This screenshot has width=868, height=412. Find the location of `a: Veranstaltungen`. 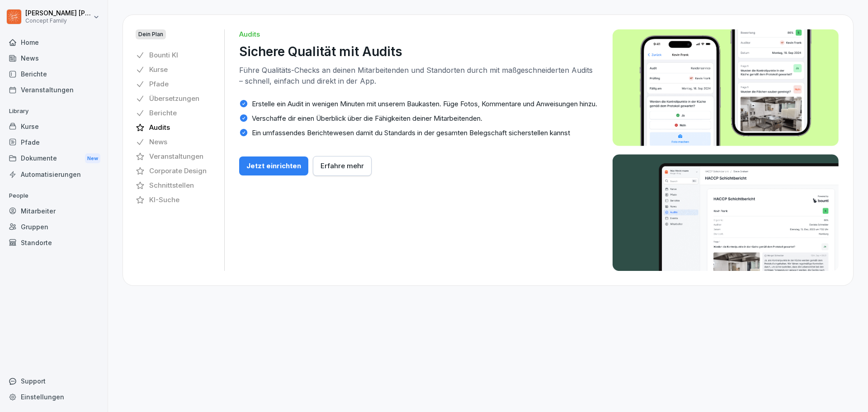

a: Veranstaltungen is located at coordinates (54, 89).